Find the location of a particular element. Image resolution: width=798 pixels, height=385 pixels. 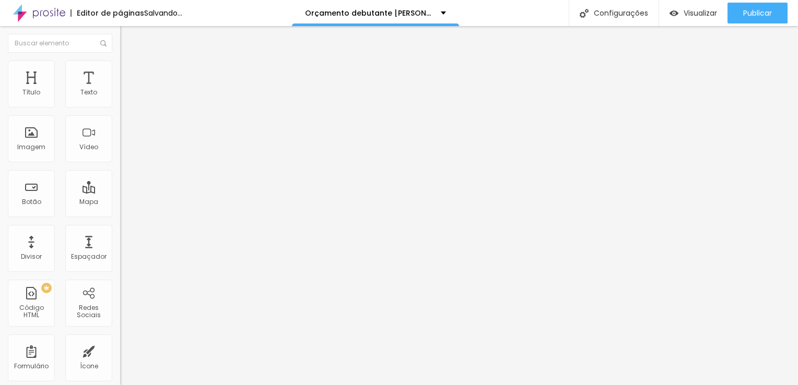

div: Código HTML is located at coordinates (31, 312).